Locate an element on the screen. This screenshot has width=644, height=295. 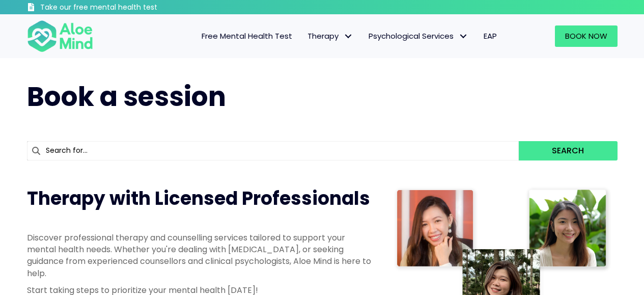
a: Take our free mental health test is located at coordinates (119, 8).